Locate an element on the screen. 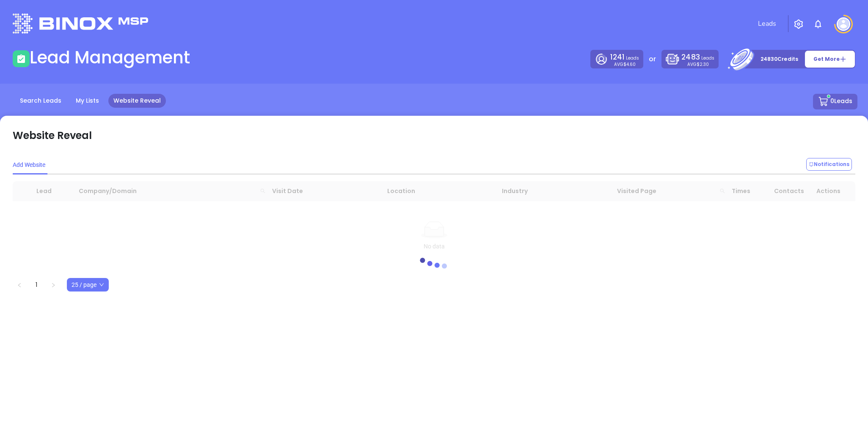  img: iconNotification is located at coordinates (818, 24).